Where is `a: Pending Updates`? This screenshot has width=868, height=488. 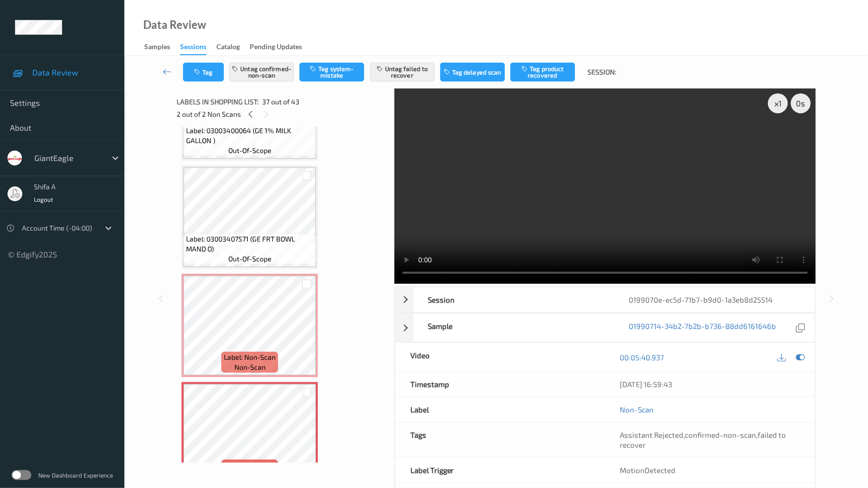
a: Pending Updates is located at coordinates (281, 47).